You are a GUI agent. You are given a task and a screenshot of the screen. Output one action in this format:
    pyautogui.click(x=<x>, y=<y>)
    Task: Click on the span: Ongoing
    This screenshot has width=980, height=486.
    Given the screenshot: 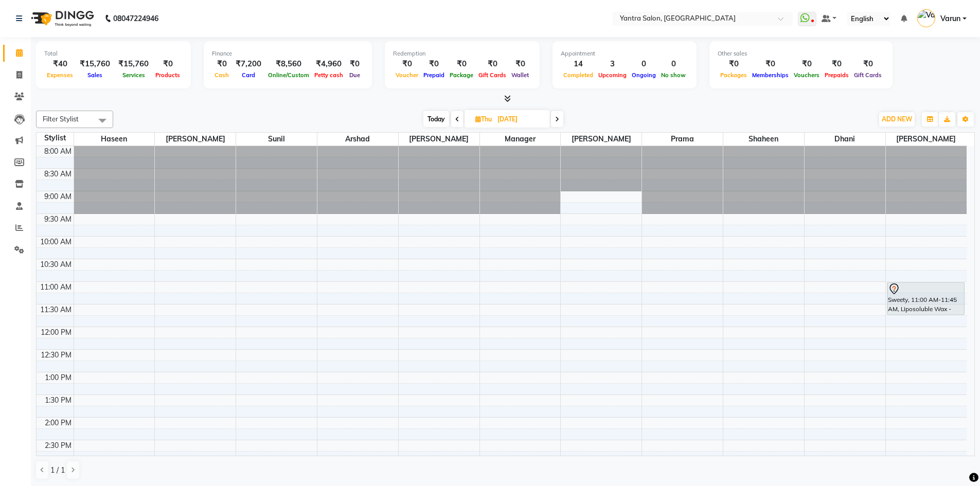 What is the action you would take?
    pyautogui.click(x=643, y=75)
    